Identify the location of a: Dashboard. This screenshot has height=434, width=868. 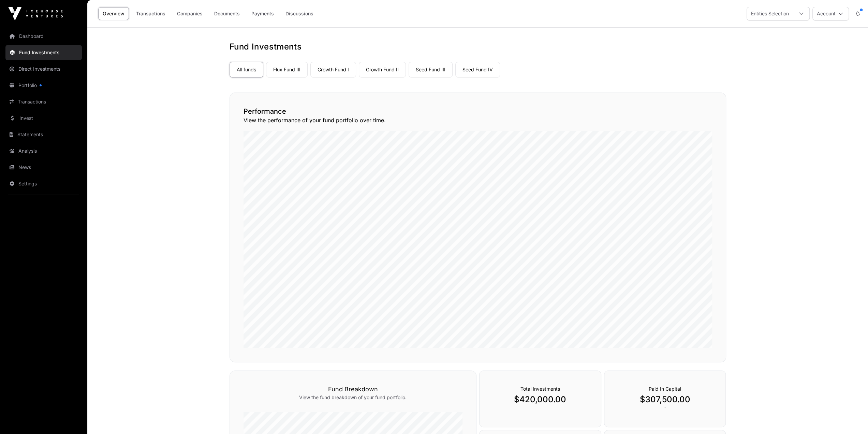
(43, 36).